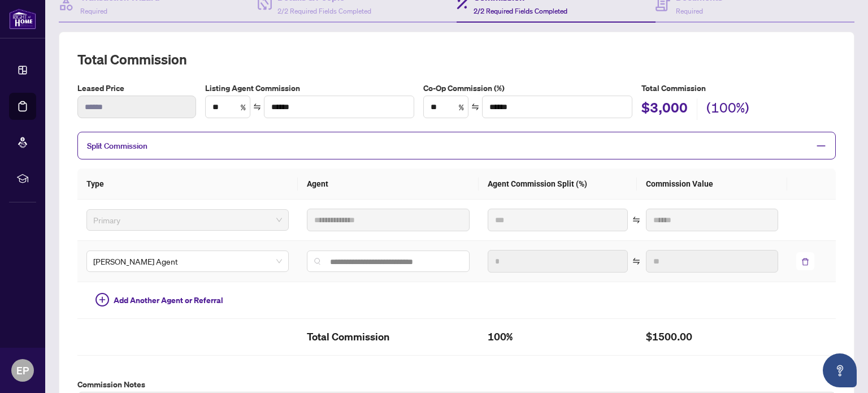 This screenshot has height=393, width=868. I want to click on th: Agent, so click(388, 183).